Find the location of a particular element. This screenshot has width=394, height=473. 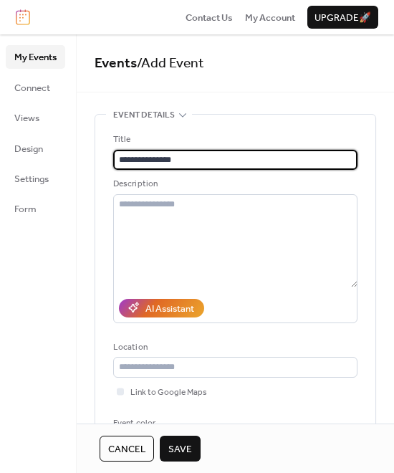

a: Views is located at coordinates (35, 118).